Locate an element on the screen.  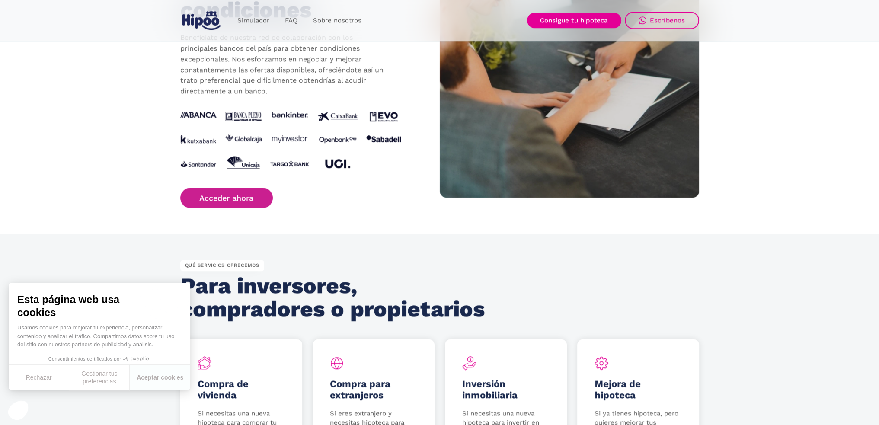
h5: Compra para extranjeros is located at coordinates (374, 390).